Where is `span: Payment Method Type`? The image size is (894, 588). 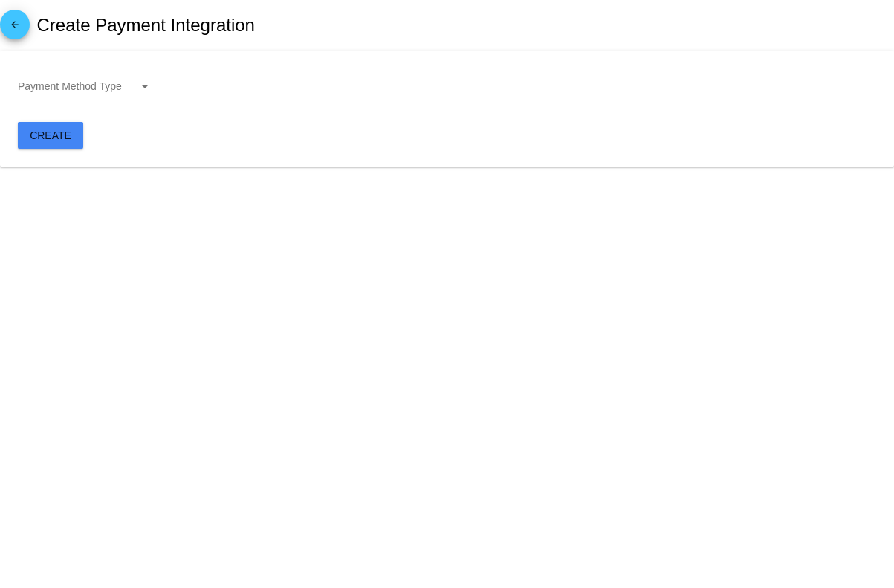
span: Payment Method Type is located at coordinates (70, 86).